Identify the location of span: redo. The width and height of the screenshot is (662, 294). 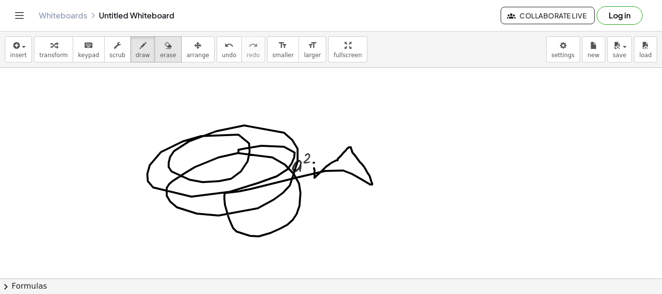
(253, 55).